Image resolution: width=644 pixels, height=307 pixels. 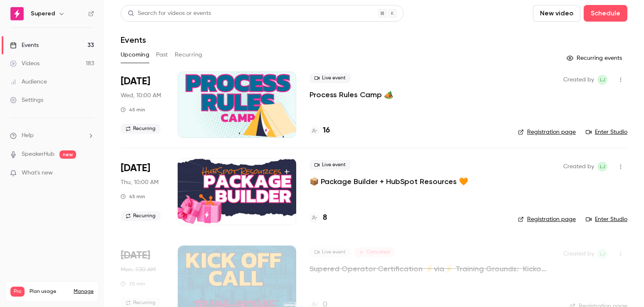 I want to click on a: 16, so click(x=320, y=131).